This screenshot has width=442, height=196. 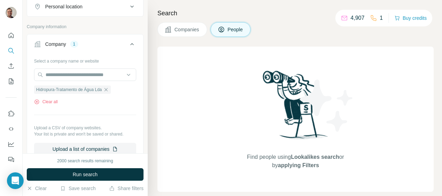 What do you see at coordinates (11, 159) in the screenshot?
I see `button: Feedback` at bounding box center [11, 159].